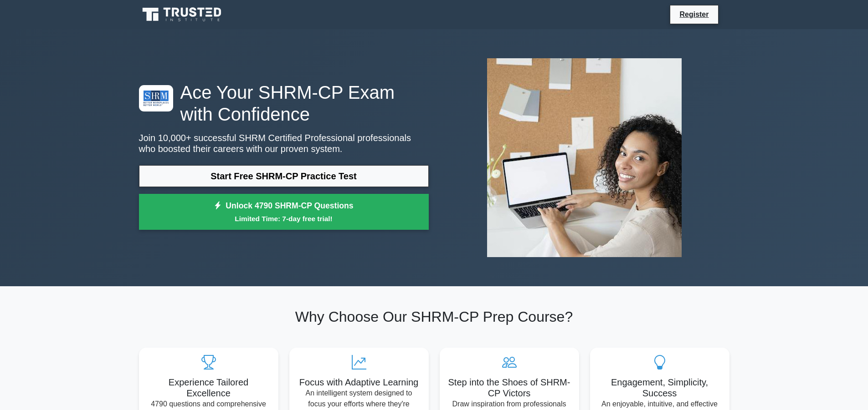  I want to click on a: Start Free SHRM-CP Practice Test, so click(284, 176).